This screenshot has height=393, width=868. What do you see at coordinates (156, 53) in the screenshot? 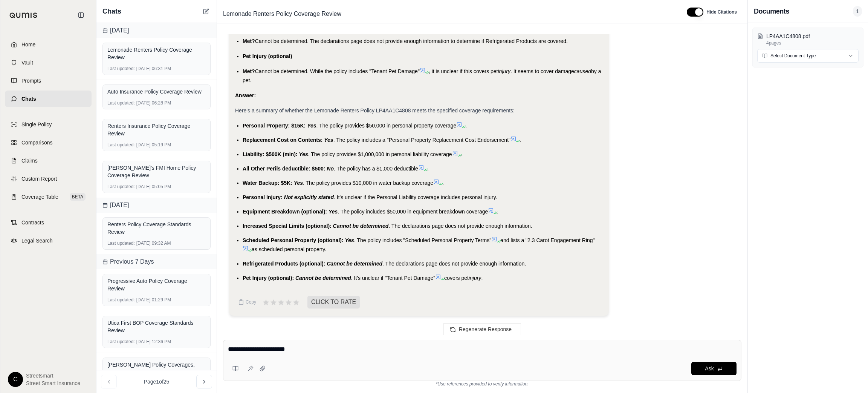
I see `div: Lemonade Renters Policy Coverage Review` at bounding box center [156, 53].